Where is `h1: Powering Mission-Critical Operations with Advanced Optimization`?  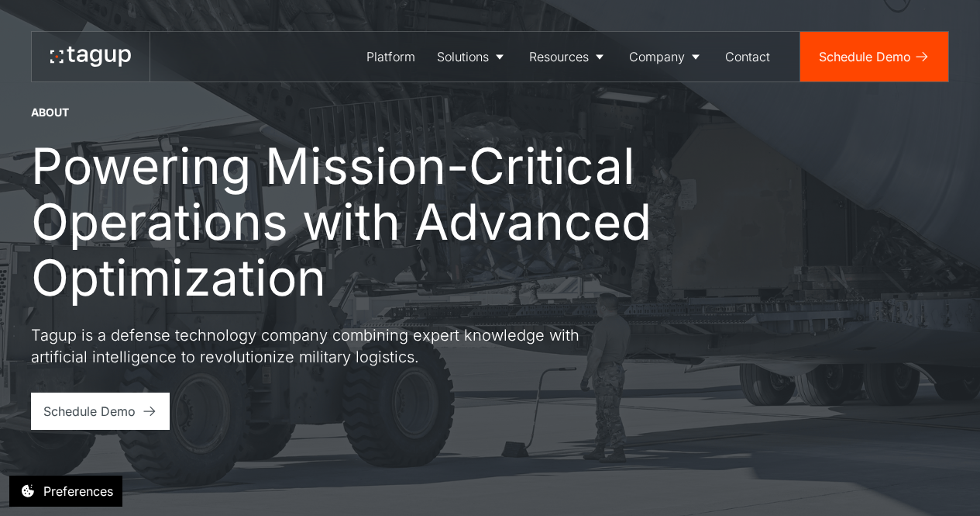 h1: Powering Mission-Critical Operations with Advanced Optimization is located at coordinates (357, 221).